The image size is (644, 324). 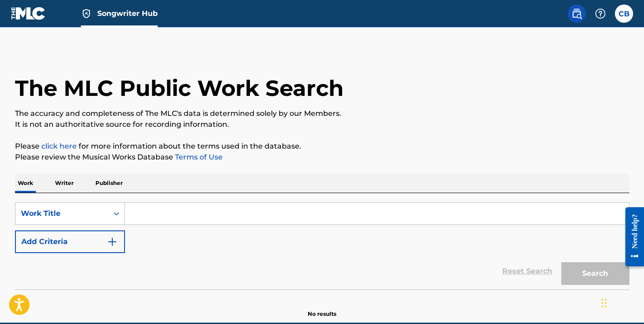 I want to click on button: Add Criteria, so click(x=70, y=242).